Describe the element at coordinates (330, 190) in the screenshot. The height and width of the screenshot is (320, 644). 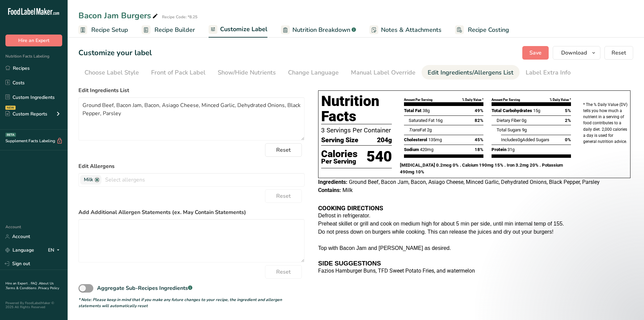
I see `span: Contains:` at that location.